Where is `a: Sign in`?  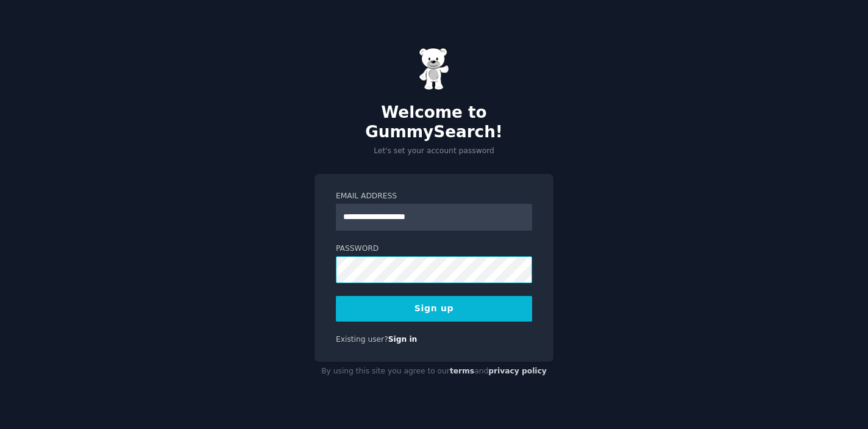
a: Sign in is located at coordinates (403, 339).